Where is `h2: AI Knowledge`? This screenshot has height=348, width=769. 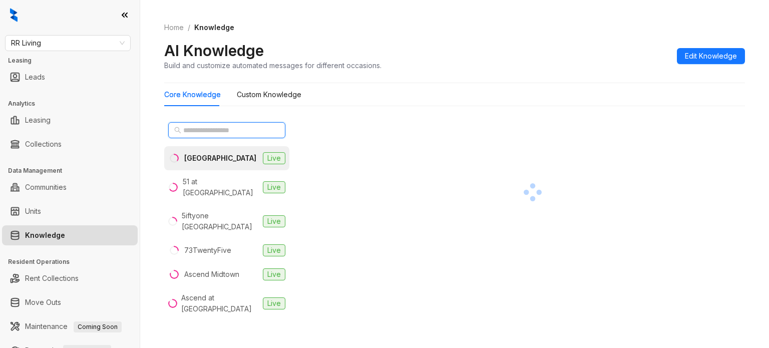
h2: AI Knowledge is located at coordinates (214, 51).